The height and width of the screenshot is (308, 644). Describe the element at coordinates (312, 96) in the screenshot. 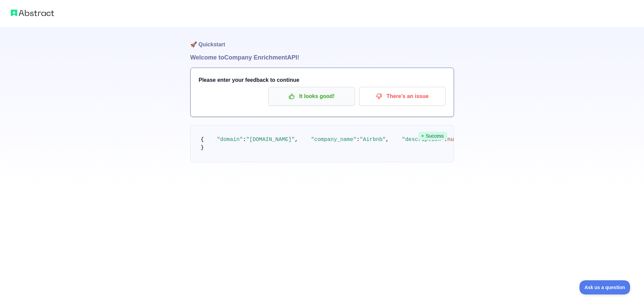

I see `p: It looks good!` at that location.